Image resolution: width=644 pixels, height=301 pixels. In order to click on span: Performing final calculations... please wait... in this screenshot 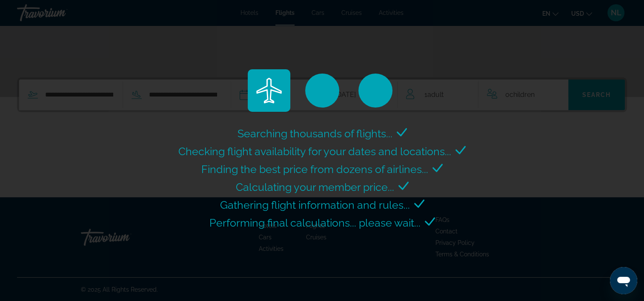, I will do `click(315, 223)`.